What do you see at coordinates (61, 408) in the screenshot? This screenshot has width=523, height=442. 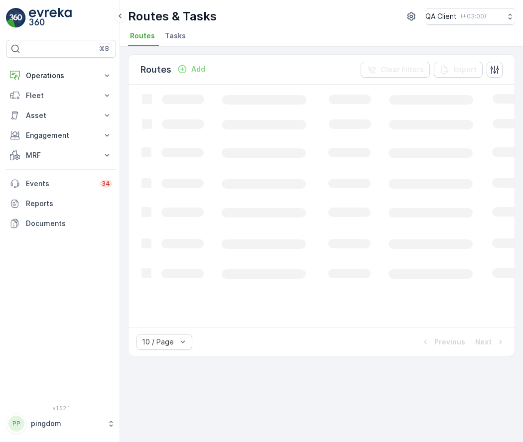 I see `span: v 1.52.1` at bounding box center [61, 408].